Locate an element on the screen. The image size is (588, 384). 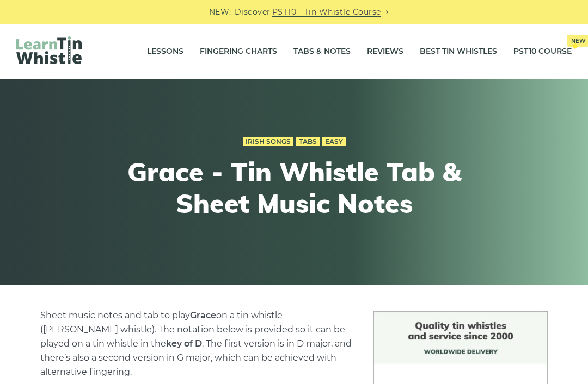
strong: key of D is located at coordinates (184, 344).